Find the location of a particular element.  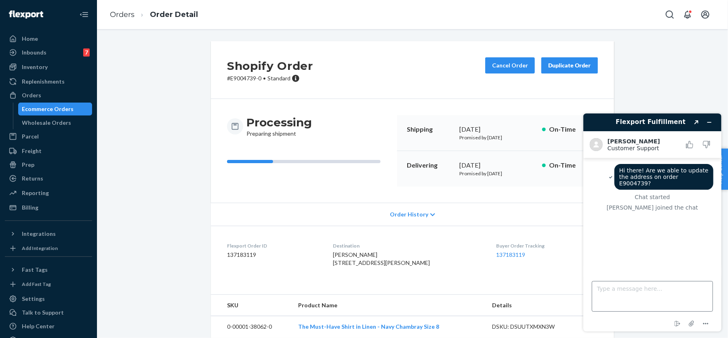

img: avatar is located at coordinates (19, 38).